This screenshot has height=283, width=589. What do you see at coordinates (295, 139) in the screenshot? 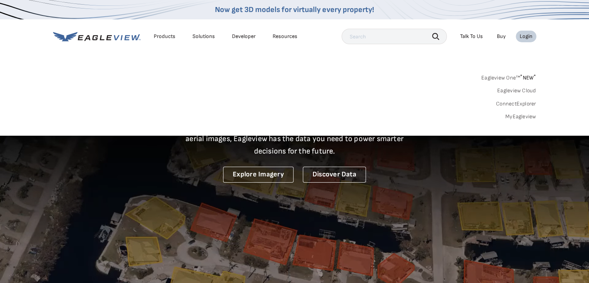
I see `p: A new era starts here. Built on more than 3.5 billion high-resolution aerial images, Eagleview ha...` at bounding box center [295, 139].